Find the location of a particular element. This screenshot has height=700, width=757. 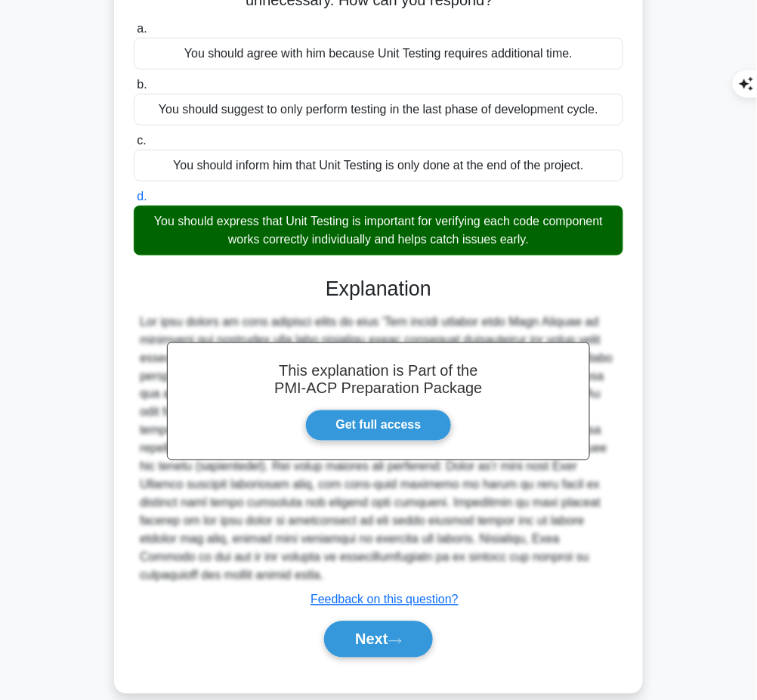

span: b. is located at coordinates (142, 84).